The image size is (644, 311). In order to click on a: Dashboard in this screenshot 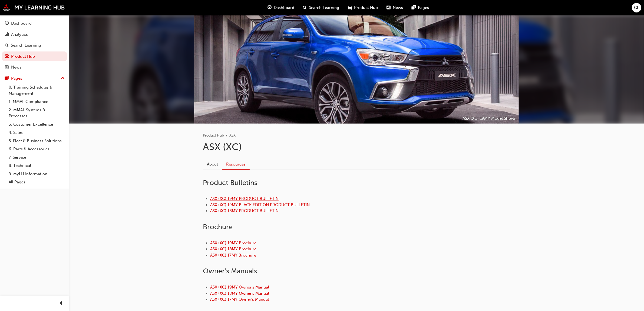, I will do `click(34, 23)`.